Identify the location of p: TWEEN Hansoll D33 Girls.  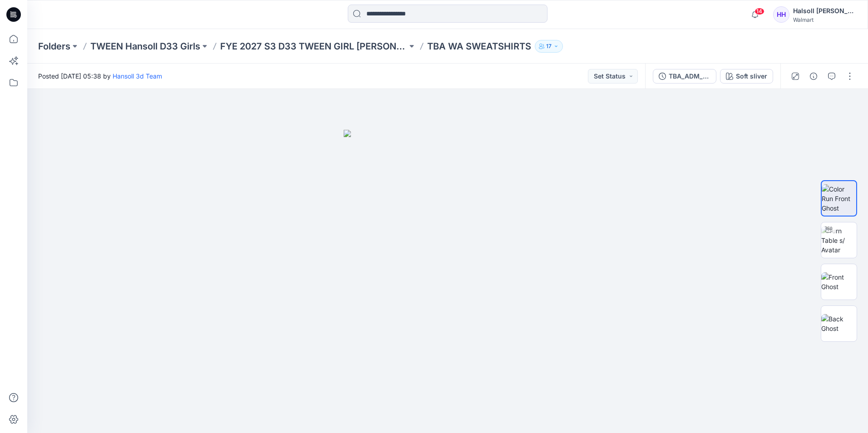
(145, 46).